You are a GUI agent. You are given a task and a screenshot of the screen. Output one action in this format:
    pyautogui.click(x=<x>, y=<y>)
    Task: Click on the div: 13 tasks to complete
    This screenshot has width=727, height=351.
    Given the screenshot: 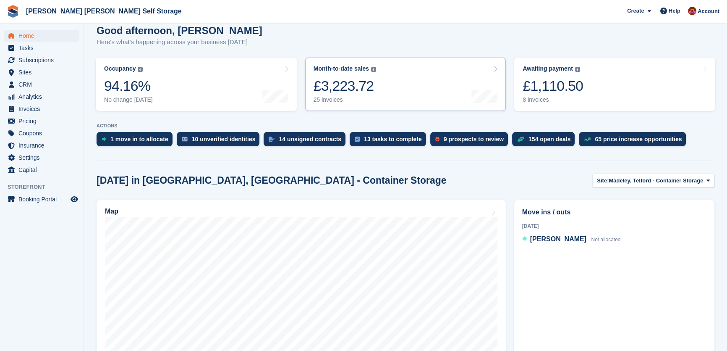 What is the action you would take?
    pyautogui.click(x=393, y=139)
    